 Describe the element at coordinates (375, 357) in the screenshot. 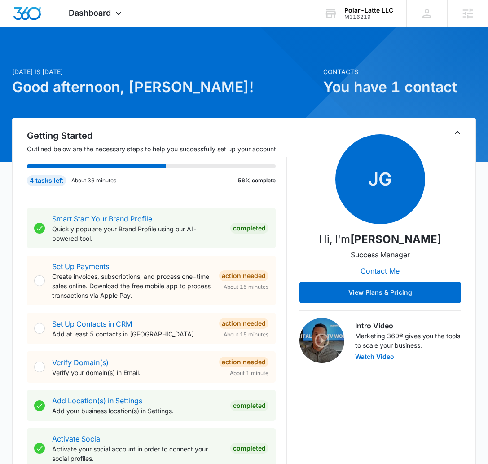

I see `button: Watch Video` at that location.